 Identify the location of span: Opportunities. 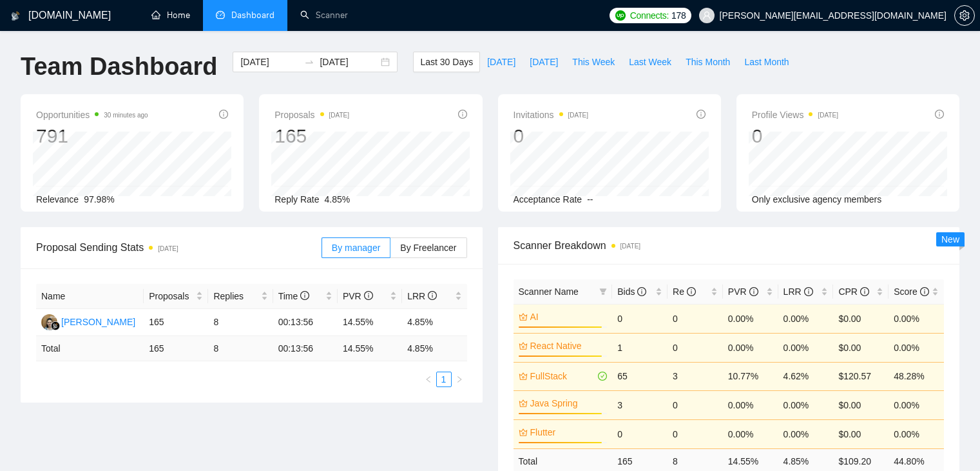
(92, 115).